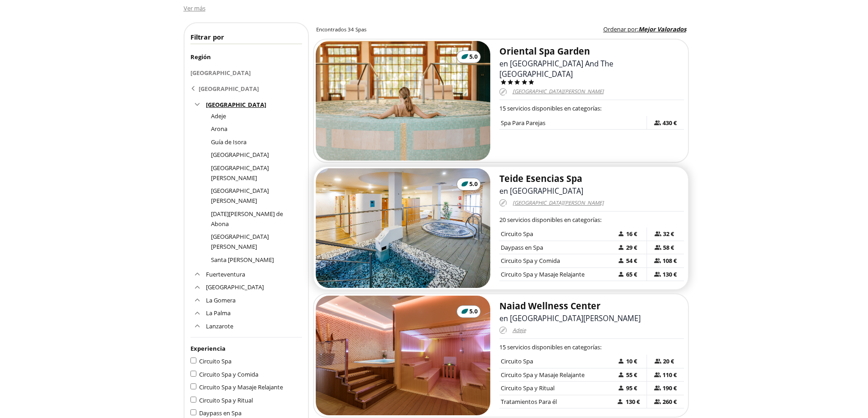 The image size is (868, 418). Describe the element at coordinates (632, 362) in the screenshot. I see `span: 10 €` at that location.